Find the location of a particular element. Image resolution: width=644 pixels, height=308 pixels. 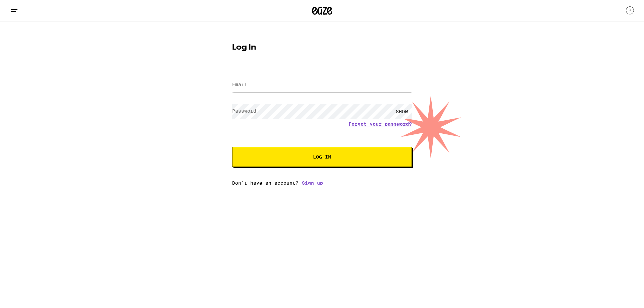

button: Log In is located at coordinates (322, 157).